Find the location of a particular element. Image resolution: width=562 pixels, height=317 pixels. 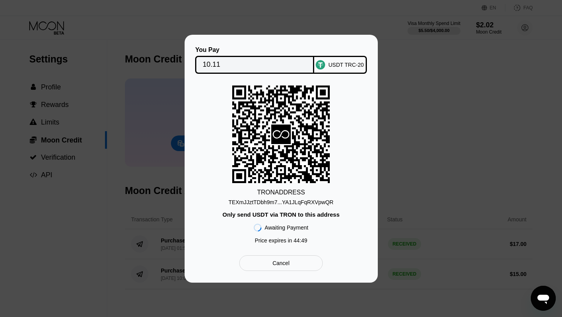

div: USDT TRC-20 is located at coordinates (346, 65).